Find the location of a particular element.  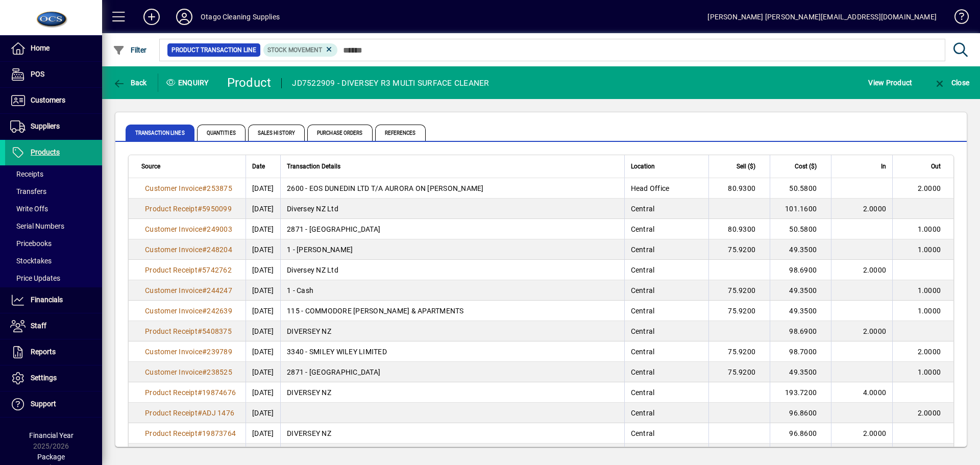

div: Product is located at coordinates (249, 83).